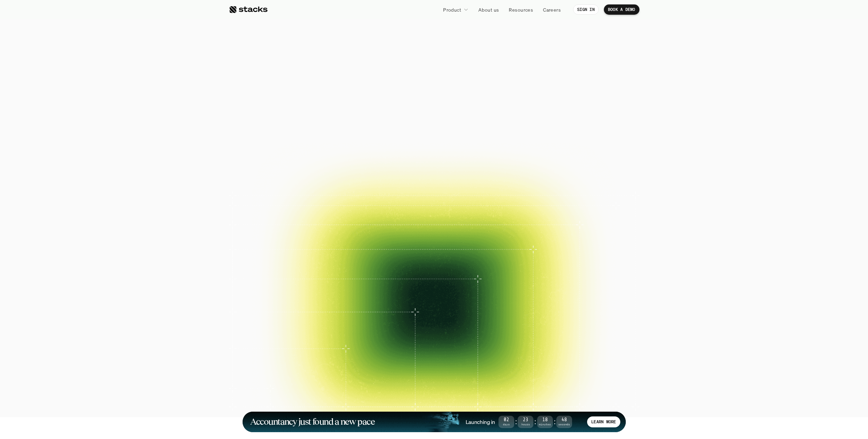  Describe the element at coordinates (452, 10) in the screenshot. I see `p: Product` at that location.